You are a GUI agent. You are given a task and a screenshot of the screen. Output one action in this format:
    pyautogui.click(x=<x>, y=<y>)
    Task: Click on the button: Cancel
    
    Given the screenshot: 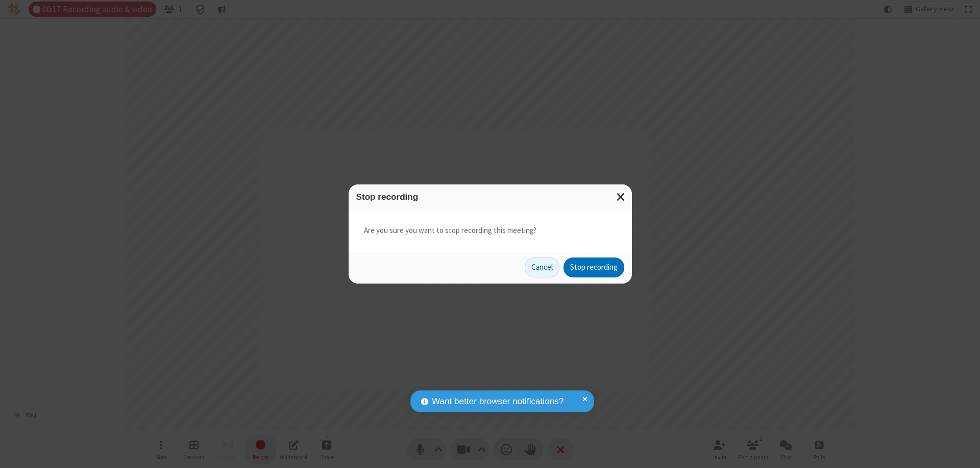 What is the action you would take?
    pyautogui.click(x=542, y=268)
    